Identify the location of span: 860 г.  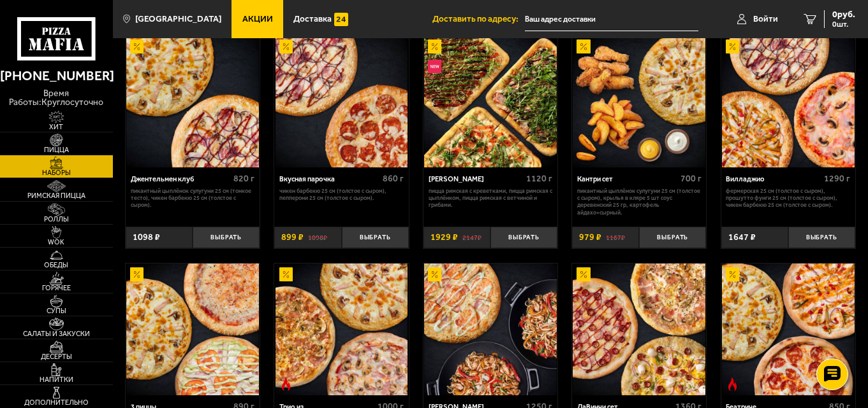
(393, 178).